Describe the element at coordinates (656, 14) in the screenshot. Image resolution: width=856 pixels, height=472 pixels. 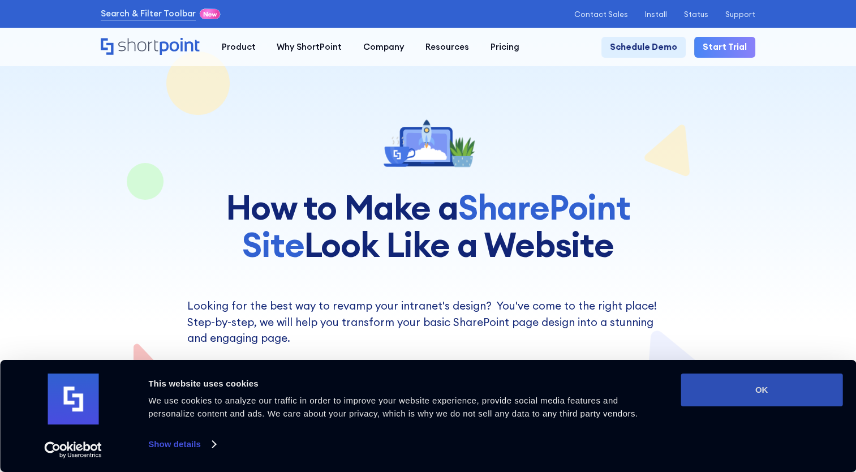
I see `p: Install` at that location.